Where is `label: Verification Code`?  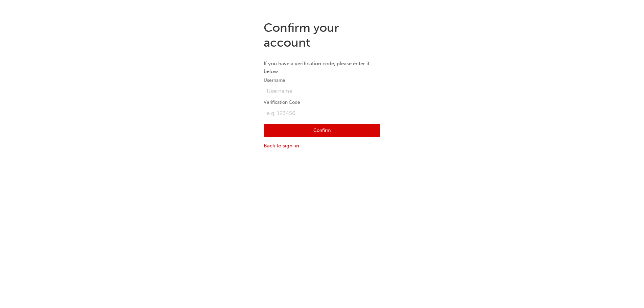
label: Verification Code is located at coordinates (322, 103).